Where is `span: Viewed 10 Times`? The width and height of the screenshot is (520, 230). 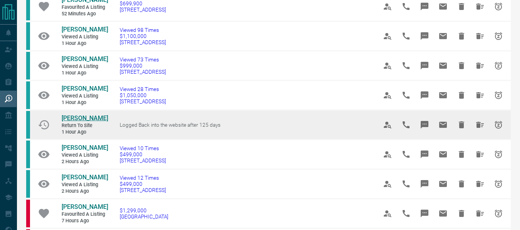 span: Viewed 10 Times is located at coordinates (143, 148).